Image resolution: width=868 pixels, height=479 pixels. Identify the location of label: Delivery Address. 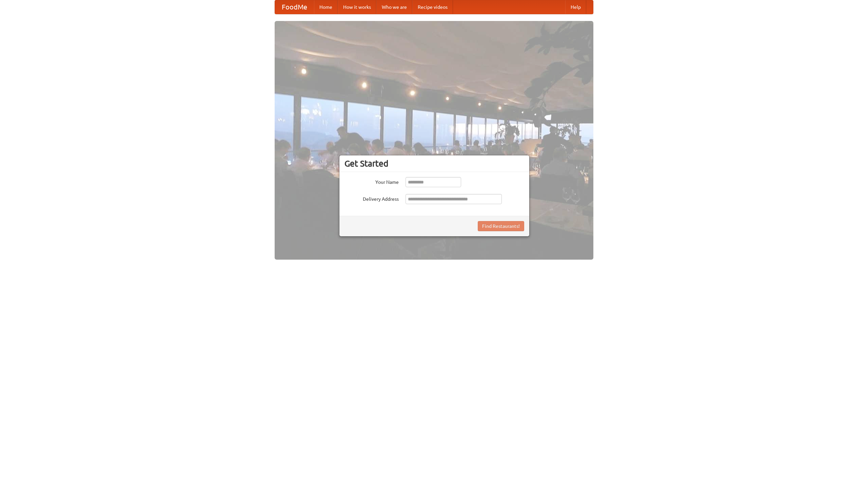
(372, 198).